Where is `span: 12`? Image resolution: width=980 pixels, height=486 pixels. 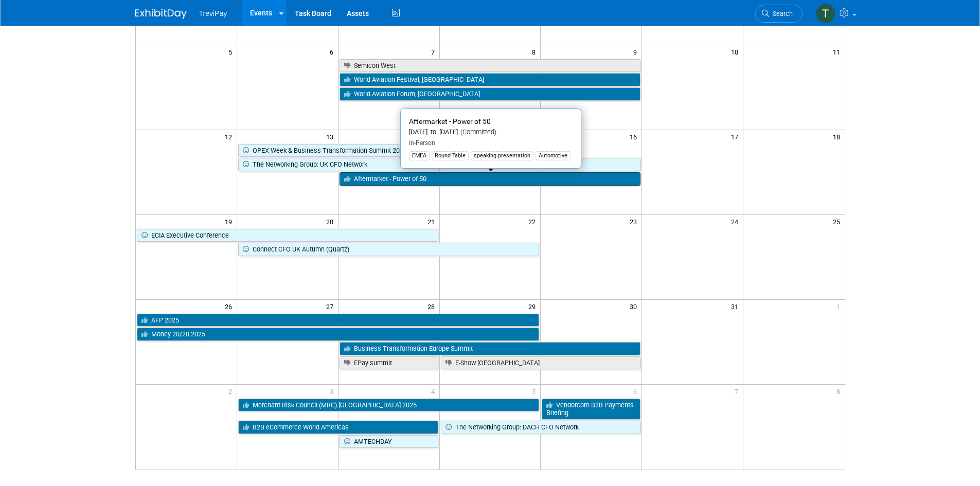 span: 12 is located at coordinates (230, 136).